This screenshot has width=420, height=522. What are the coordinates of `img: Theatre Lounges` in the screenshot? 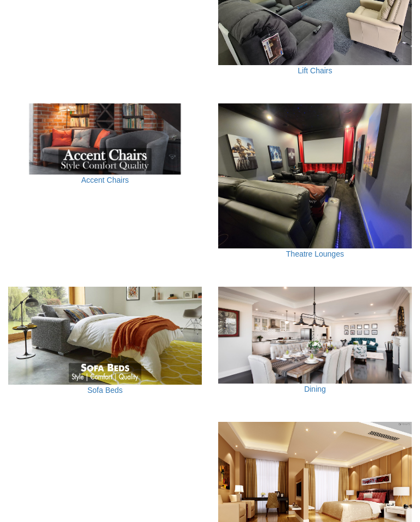 It's located at (315, 176).